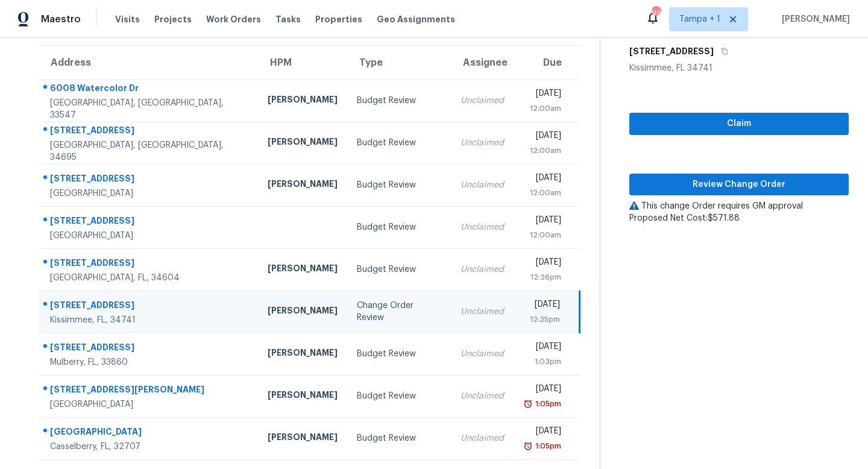 This screenshot has width=868, height=469. I want to click on div: Change Order Review, so click(399, 312).